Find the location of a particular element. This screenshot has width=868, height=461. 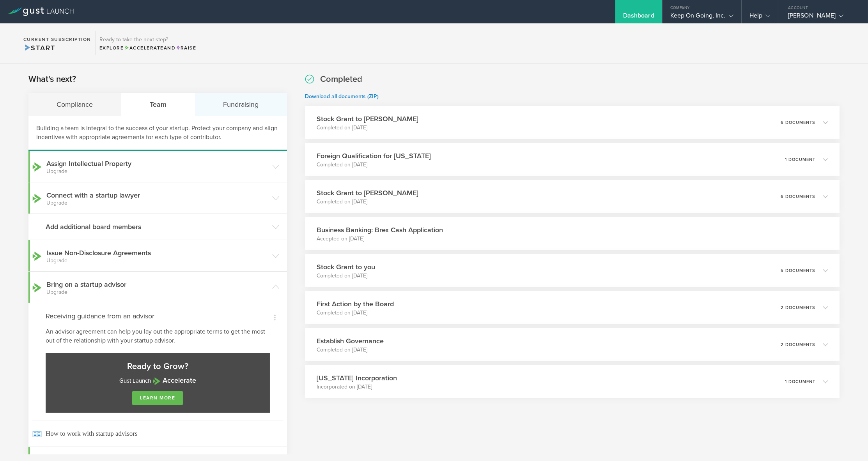

h3: Add additional board members is located at coordinates (157, 227).